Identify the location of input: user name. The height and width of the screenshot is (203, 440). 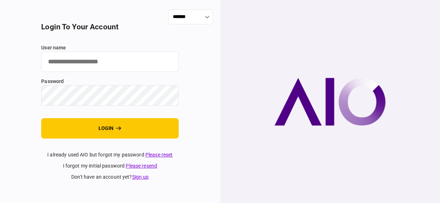
(110, 62).